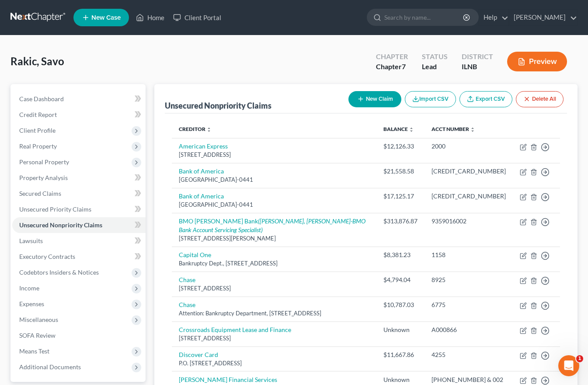 Image resolution: width=588 pixels, height=385 pixels. I want to click on a: Secured Claims, so click(79, 193).